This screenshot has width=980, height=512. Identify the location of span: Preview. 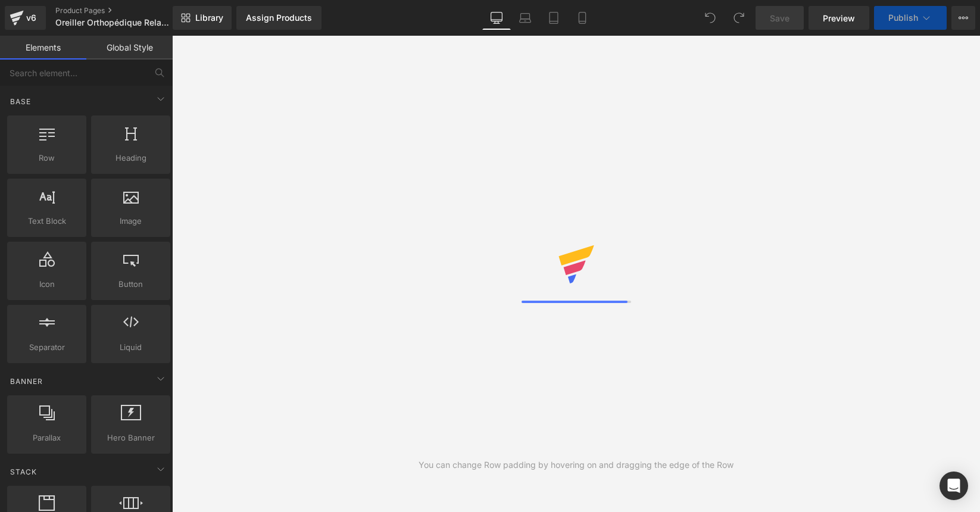
(839, 17).